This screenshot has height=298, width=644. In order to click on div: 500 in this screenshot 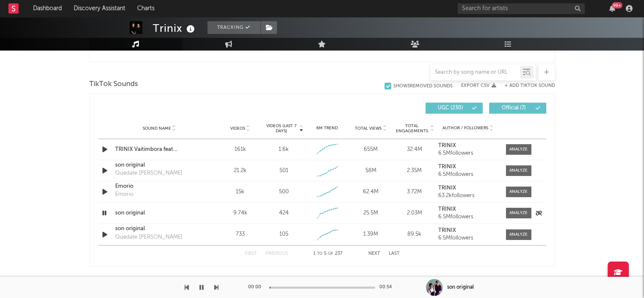, I will do `click(283, 192)`.